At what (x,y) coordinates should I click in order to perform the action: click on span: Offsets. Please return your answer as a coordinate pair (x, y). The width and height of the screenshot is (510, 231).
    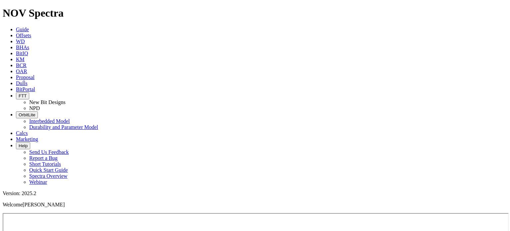
    Looking at the image, I should click on (24, 35).